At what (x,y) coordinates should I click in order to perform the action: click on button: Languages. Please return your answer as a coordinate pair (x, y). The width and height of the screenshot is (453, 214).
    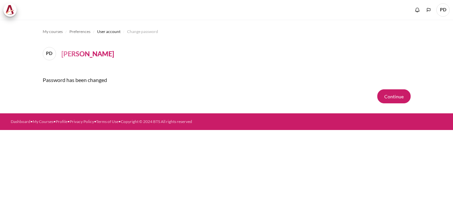
    Looking at the image, I should click on (429, 10).